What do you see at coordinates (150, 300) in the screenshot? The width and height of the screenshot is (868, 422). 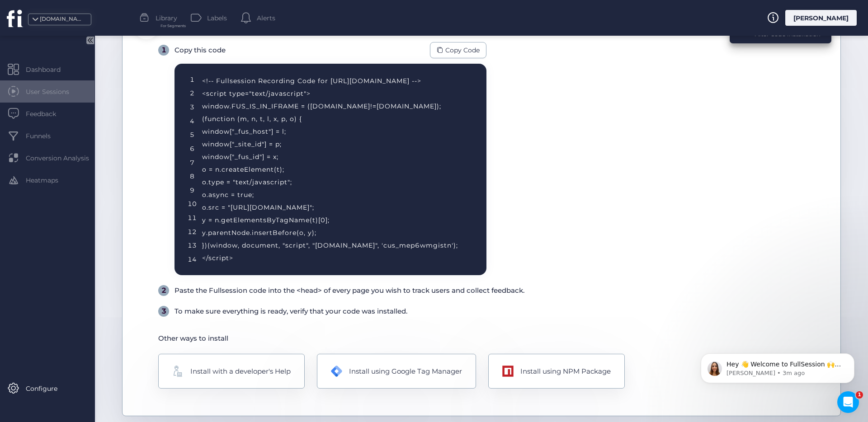 I see `button: Help` at bounding box center [150, 300].